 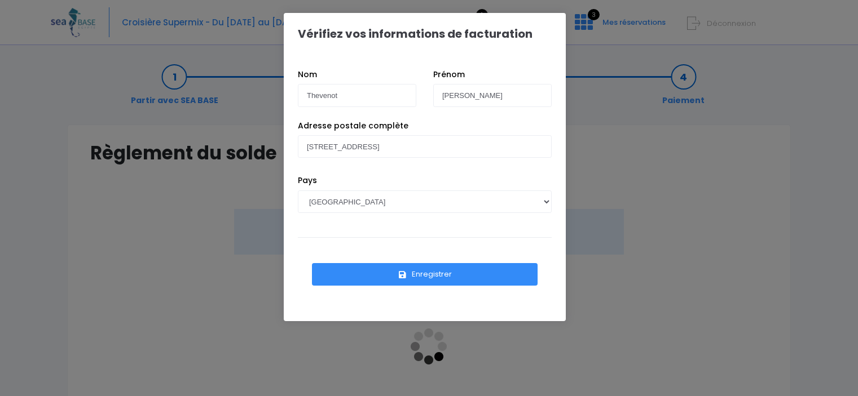 What do you see at coordinates (425, 275) in the screenshot?
I see `button: Enregistrer` at bounding box center [425, 275].